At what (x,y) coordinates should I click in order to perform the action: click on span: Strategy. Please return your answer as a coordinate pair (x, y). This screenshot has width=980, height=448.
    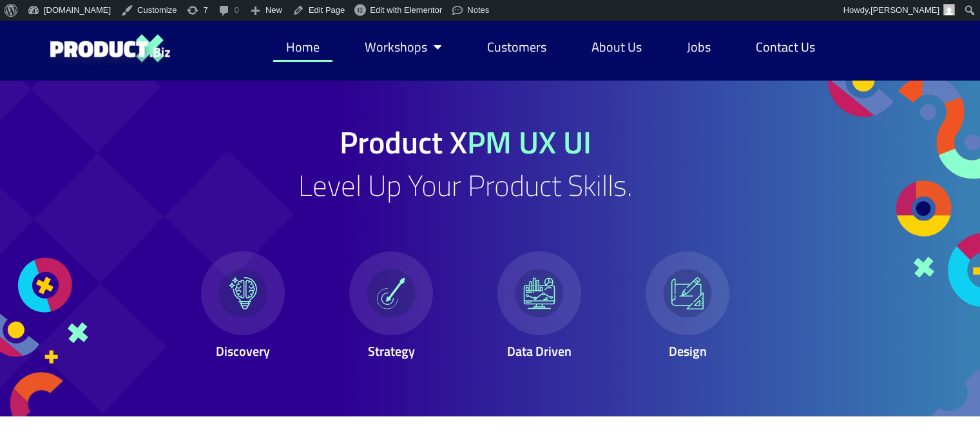
    Looking at the image, I should click on (391, 351).